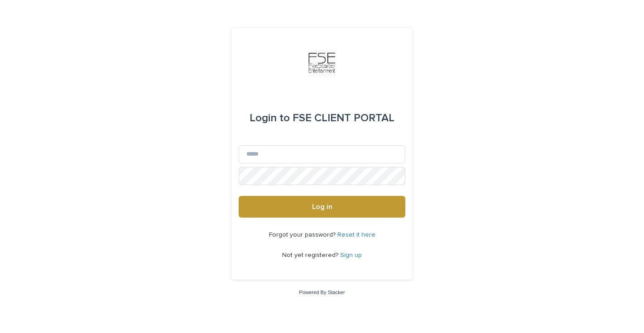 The height and width of the screenshot is (333, 644). What do you see at coordinates (322, 63) in the screenshot?
I see `img: Km9EesSdRbS9ajqhBzyo` at bounding box center [322, 63].